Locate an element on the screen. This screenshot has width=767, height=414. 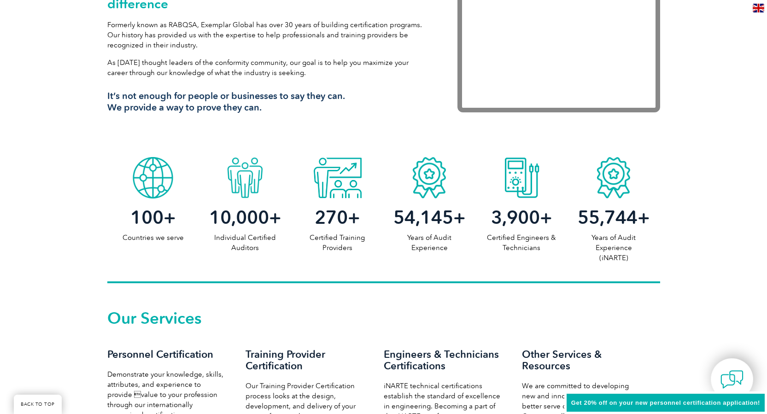
p: Countries we serve is located at coordinates (153, 238).